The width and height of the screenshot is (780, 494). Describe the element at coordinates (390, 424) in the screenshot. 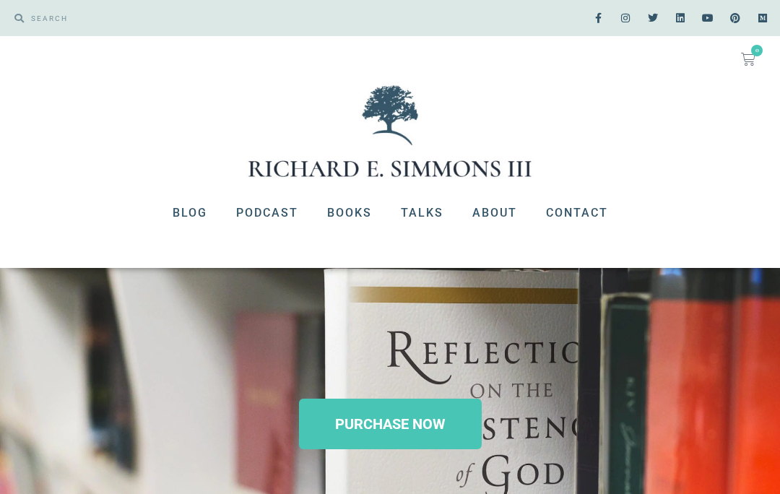

I see `span: PURCHASE NOW` at that location.